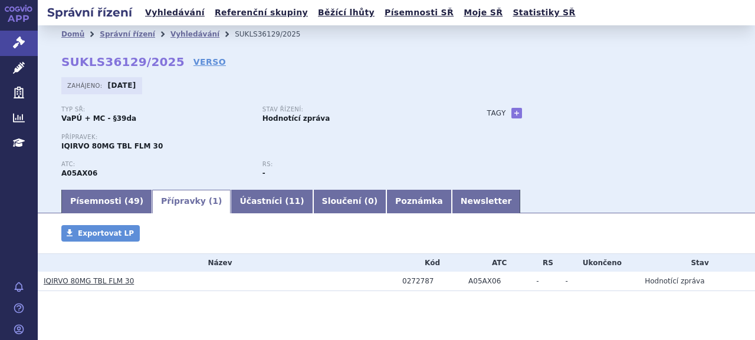 This screenshot has width=755, height=340. Describe the element at coordinates (271, 202) in the screenshot. I see `a: Účastníci (11)` at that location.